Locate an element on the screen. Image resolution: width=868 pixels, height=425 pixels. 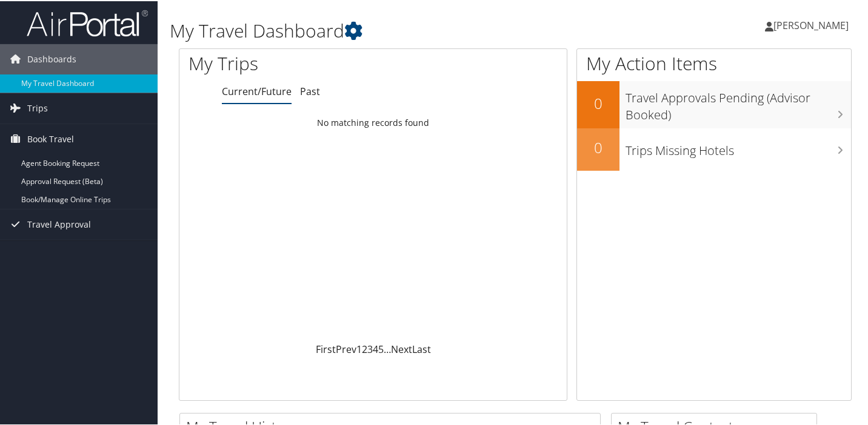
h3: Trips Missing Hotels is located at coordinates (738, 147).